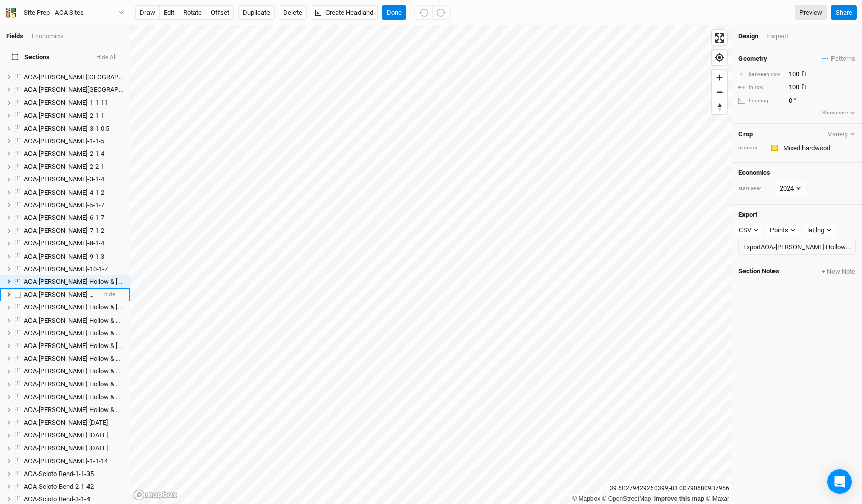  What do you see at coordinates (442, 13) in the screenshot?
I see `button: Redo (^Z)` at bounding box center [442, 13].